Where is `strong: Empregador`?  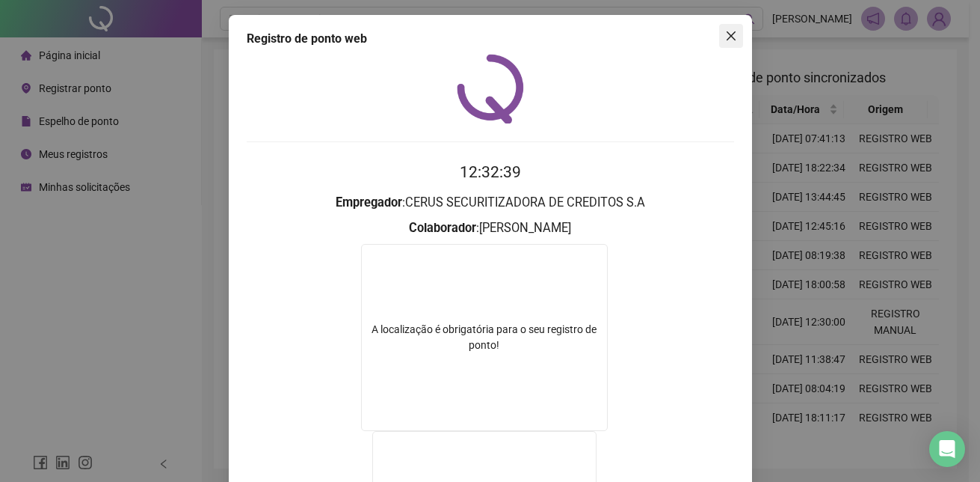 strong: Empregador is located at coordinates (369, 202).